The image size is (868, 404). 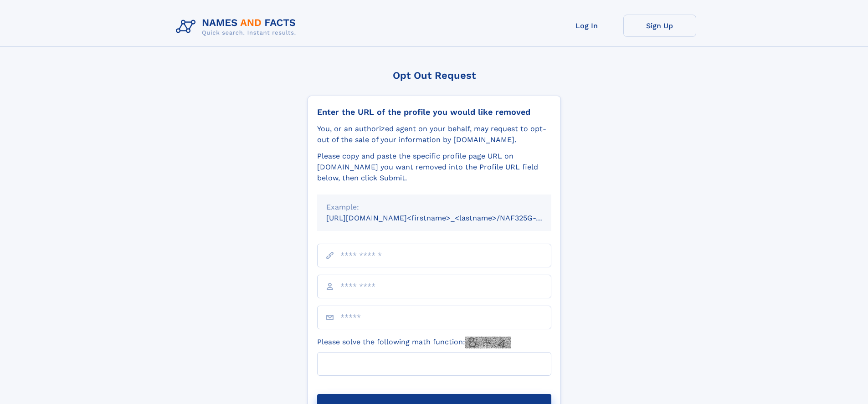 I want to click on a: Log In, so click(x=587, y=26).